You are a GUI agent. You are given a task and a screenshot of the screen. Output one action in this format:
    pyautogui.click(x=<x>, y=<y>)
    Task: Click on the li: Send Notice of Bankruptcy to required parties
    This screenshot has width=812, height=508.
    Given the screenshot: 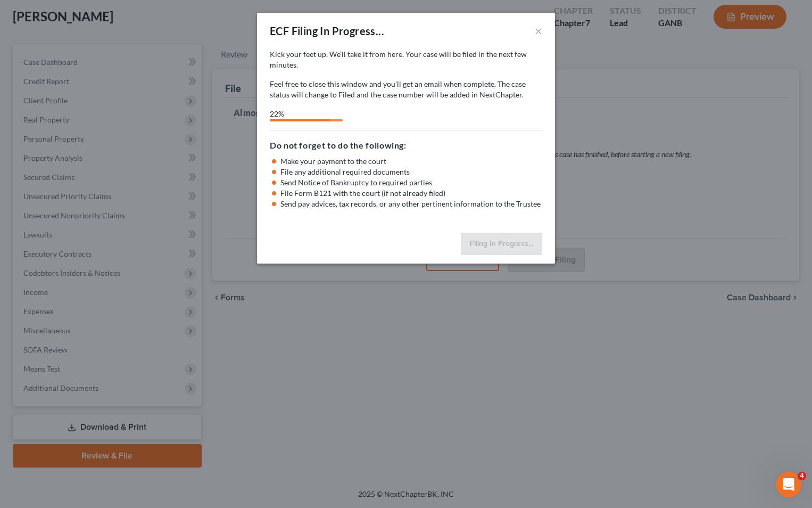 What is the action you would take?
    pyautogui.click(x=411, y=183)
    